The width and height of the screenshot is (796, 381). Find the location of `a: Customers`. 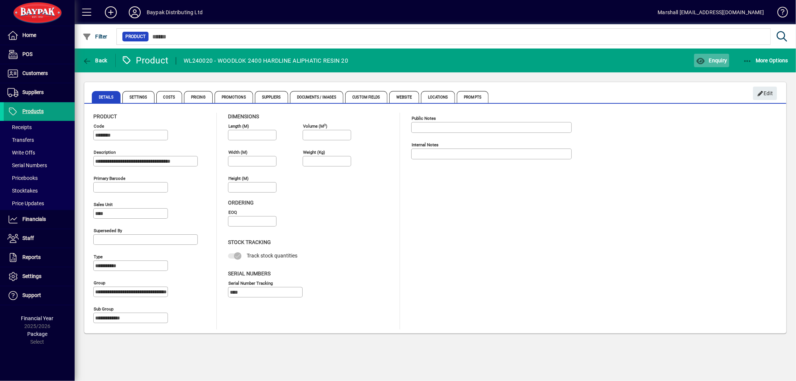

a: Customers is located at coordinates (39, 74).